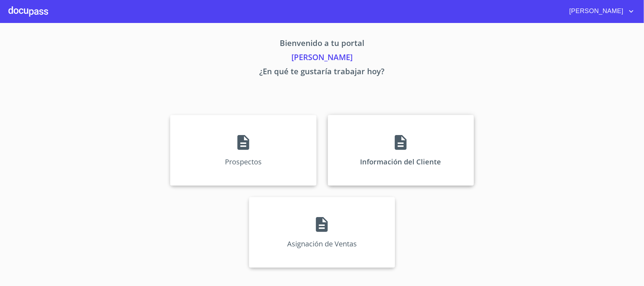 The image size is (644, 286). What do you see at coordinates (322, 72) in the screenshot?
I see `p: ¿En qué te gustaría trabajar hoy?` at bounding box center [322, 72].